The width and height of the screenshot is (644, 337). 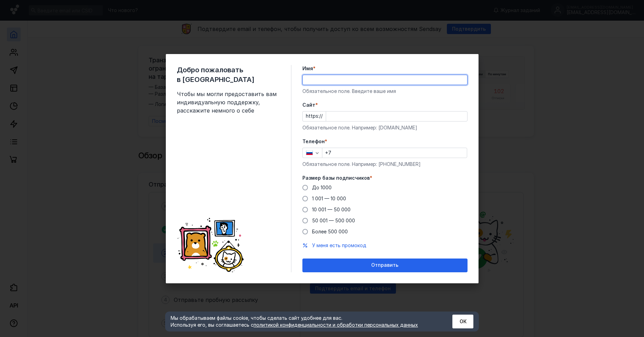 What do you see at coordinates (333, 220) in the screenshot?
I see `span: 50 001 — 500 000` at bounding box center [333, 220].